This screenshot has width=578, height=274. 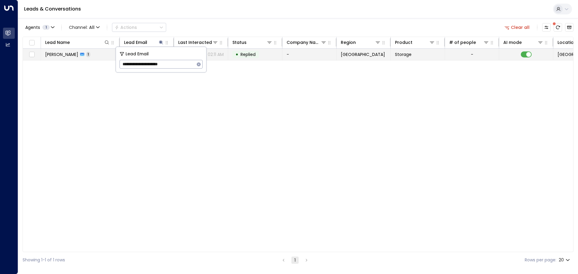 I want to click on button: page 1, so click(x=295, y=260).